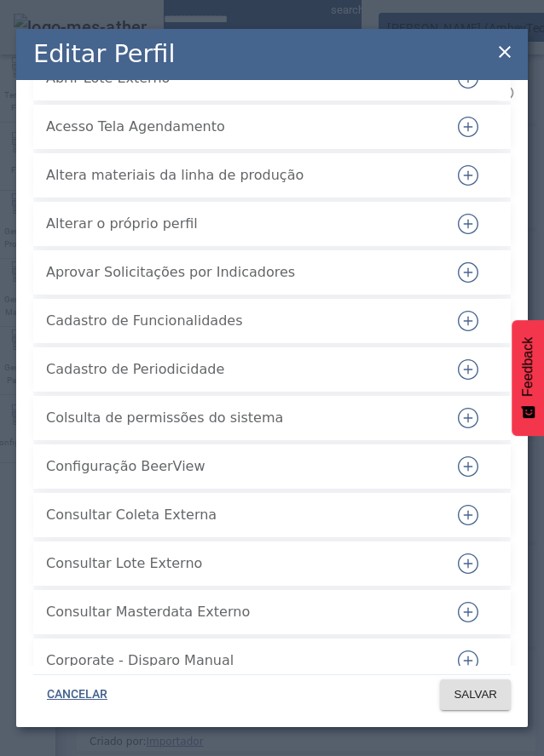 This screenshot has height=756, width=544. What do you see at coordinates (238, 466) in the screenshot?
I see `span: Configuração BeerView` at bounding box center [238, 466].